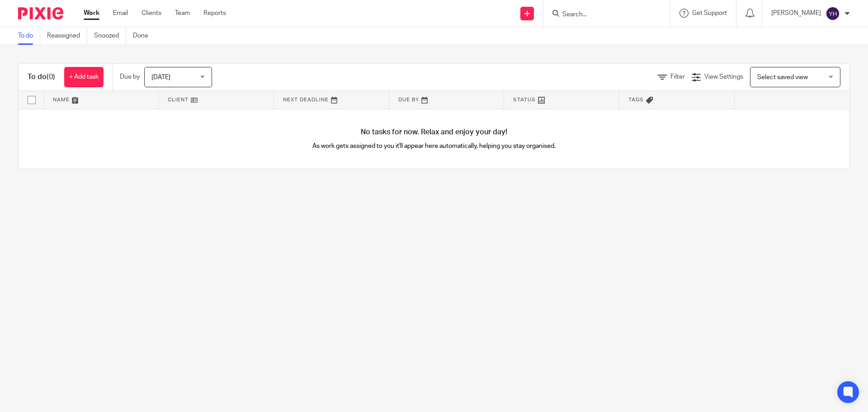  I want to click on p: As work gets assigned to you it'll appear here automatically, helping you stay organised., so click(434, 146).